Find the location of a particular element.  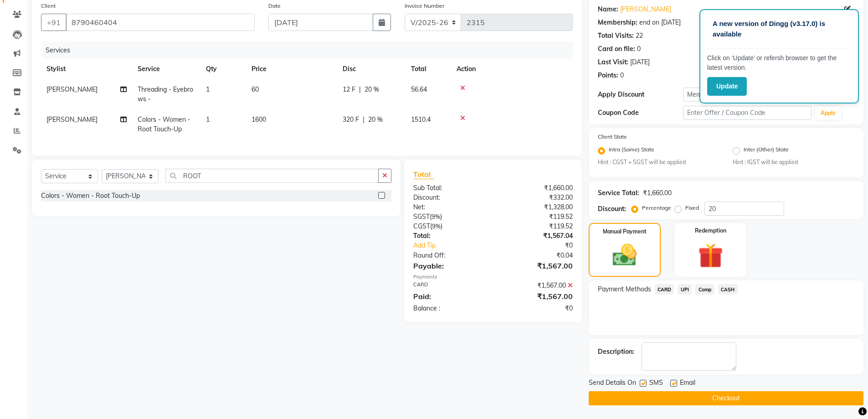

p: Click on ‘Update’ or refersh browser to get the latest version. is located at coordinates (779, 63).